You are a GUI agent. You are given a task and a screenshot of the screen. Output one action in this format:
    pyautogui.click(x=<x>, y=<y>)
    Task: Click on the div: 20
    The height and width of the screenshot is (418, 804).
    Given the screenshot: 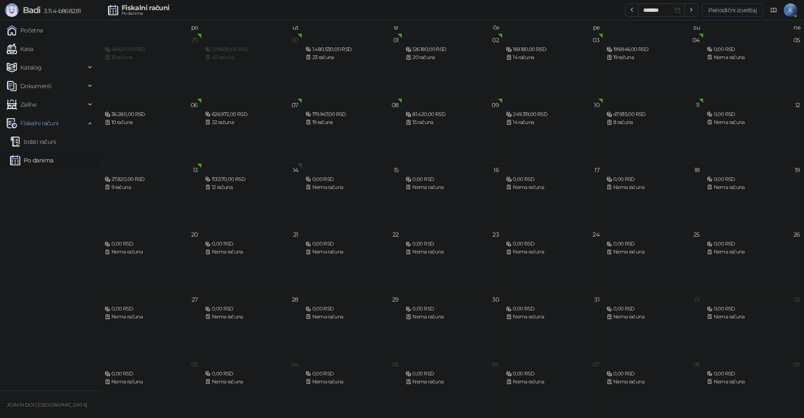 What is the action you would take?
    pyautogui.click(x=195, y=235)
    